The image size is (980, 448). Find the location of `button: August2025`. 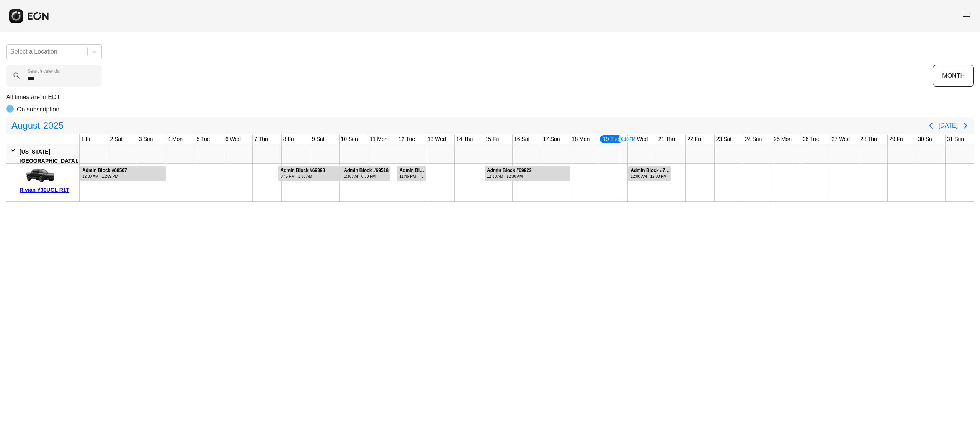

button: August2025 is located at coordinates (38, 125).